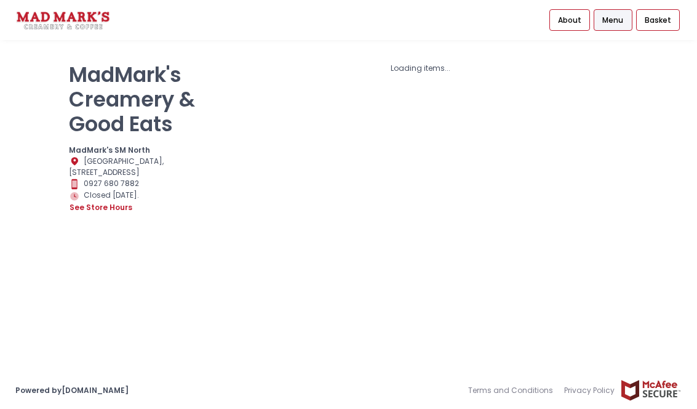 The image size is (697, 409). I want to click on div: 0927 680 7882, so click(133, 183).